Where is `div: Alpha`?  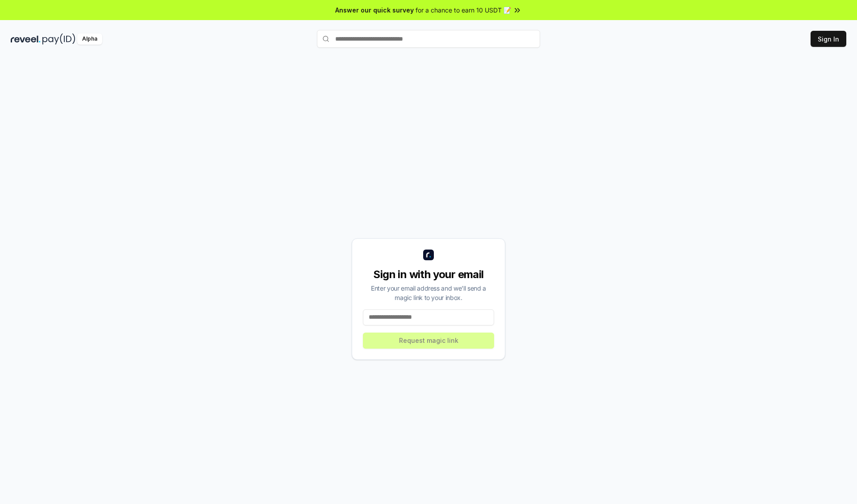 div: Alpha is located at coordinates (89, 39).